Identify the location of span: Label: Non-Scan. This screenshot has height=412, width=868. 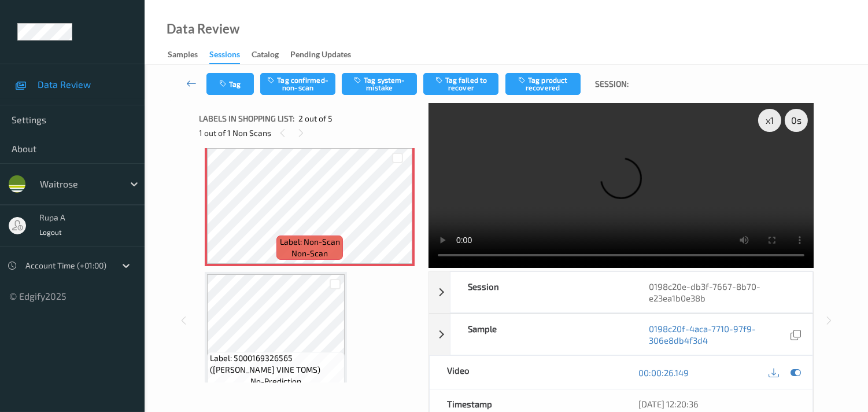
(310, 242).